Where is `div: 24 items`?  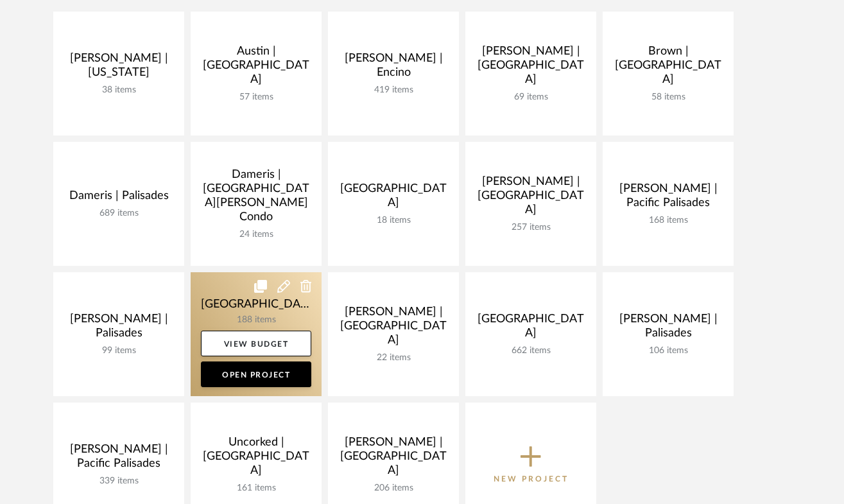 div: 24 items is located at coordinates (256, 234).